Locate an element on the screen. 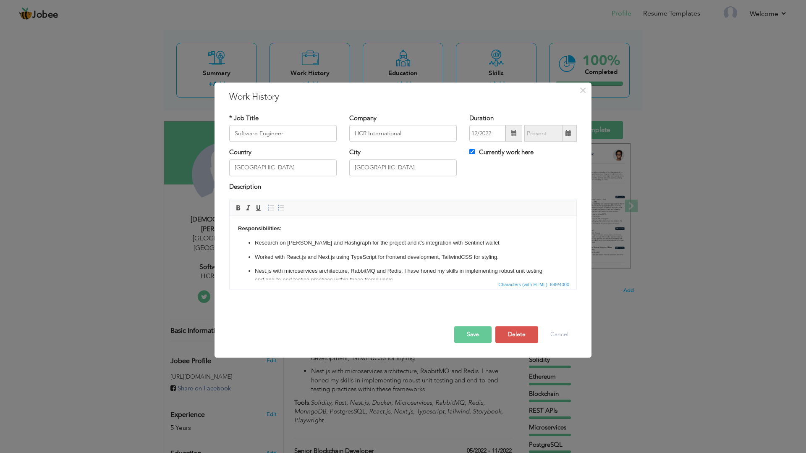 The height and width of the screenshot is (453, 806). a: Insert/Remove Bulleted List is located at coordinates (281, 208).